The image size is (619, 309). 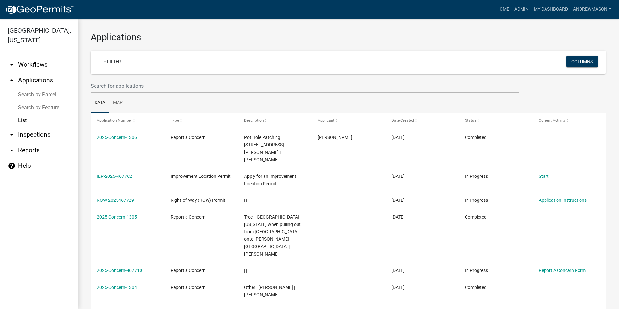 I want to click on datatable-header-cell: Status, so click(x=495, y=121).